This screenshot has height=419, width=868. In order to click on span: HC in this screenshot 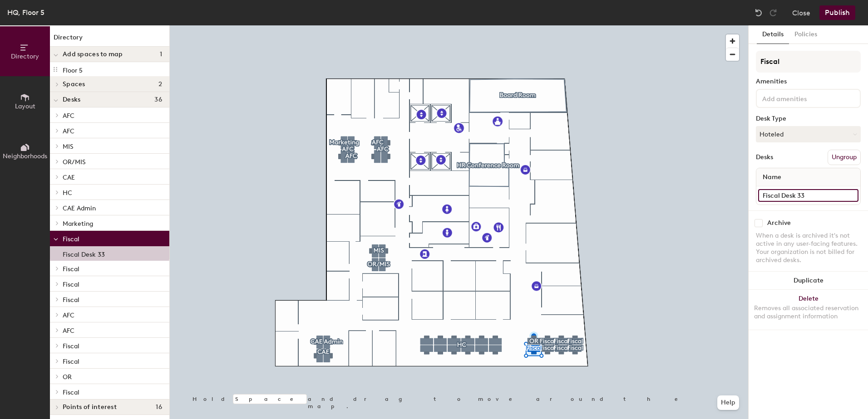, I will do `click(67, 192)`.